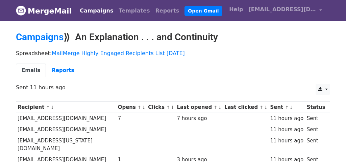 The width and height of the screenshot is (346, 162). I want to click on a: Open Gmail, so click(203, 11).